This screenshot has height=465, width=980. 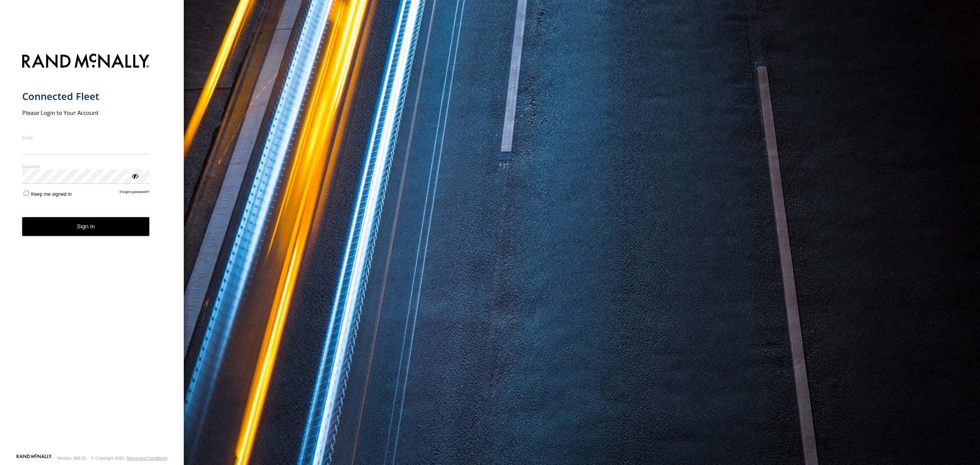 What do you see at coordinates (92, 251) in the screenshot?
I see `form: main` at bounding box center [92, 251].